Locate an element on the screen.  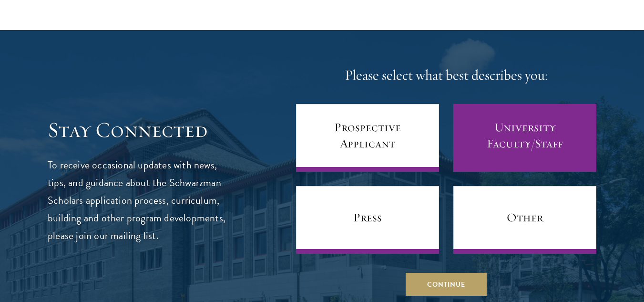
h4: Please select what best describes you: is located at coordinates (446, 76).